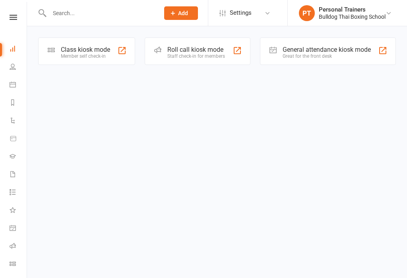  Describe the element at coordinates (18, 210) in the screenshot. I see `a: What's New` at that location.